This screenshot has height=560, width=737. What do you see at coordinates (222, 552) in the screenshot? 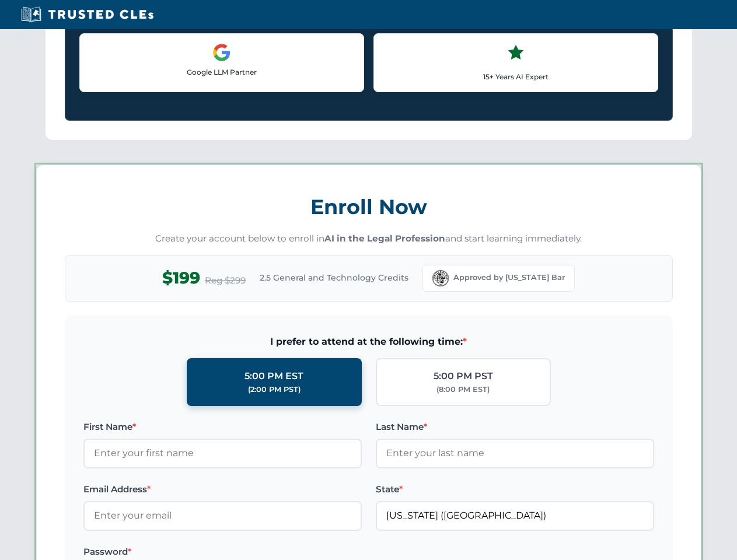
I see `label: Password` at bounding box center [222, 552].